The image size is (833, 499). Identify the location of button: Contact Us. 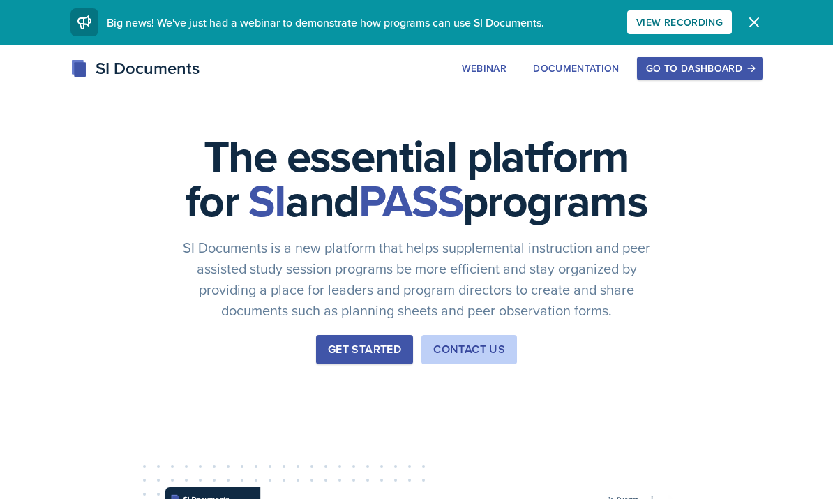
(469, 350).